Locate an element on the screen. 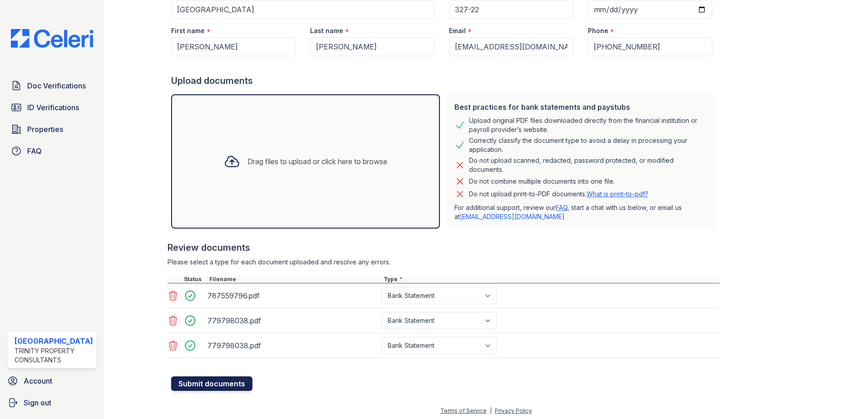  div: 787559796.pdf is located at coordinates (293, 296).